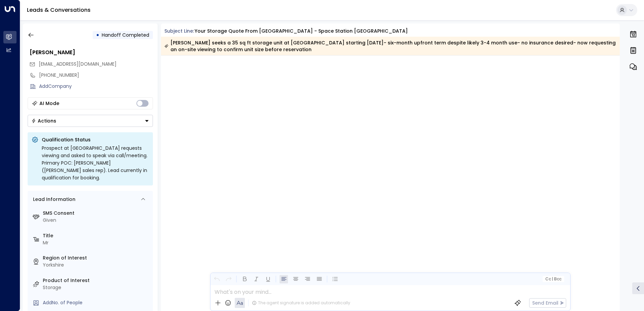  What do you see at coordinates (96, 236) in the screenshot?
I see `label: Title` at bounding box center [96, 236].